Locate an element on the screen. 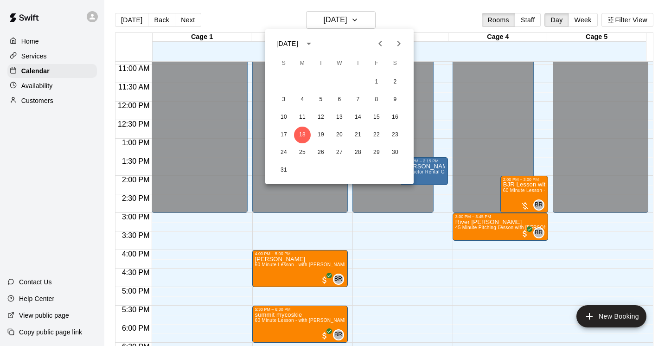 The height and width of the screenshot is (346, 671). button: 18 is located at coordinates (302, 135).